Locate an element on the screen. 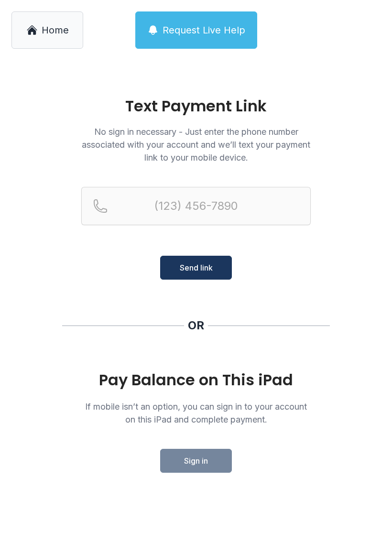 The height and width of the screenshot is (543, 392). h1: Text Payment Link is located at coordinates (196, 106).